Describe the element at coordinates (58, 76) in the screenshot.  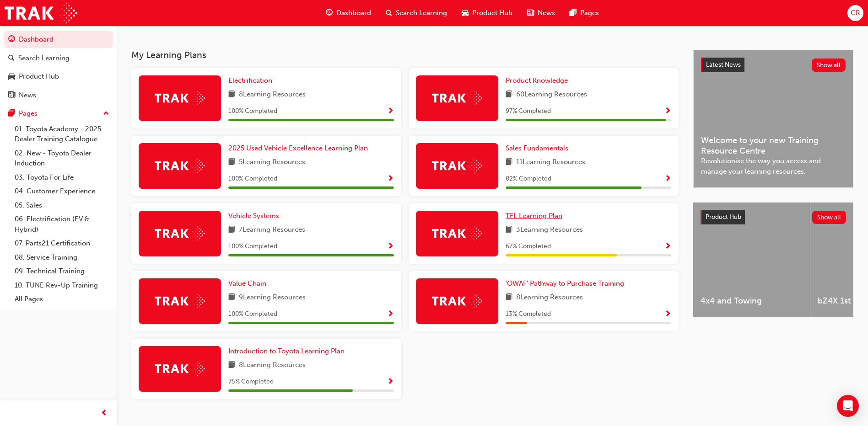
I see `a: Product Hub` at that location.